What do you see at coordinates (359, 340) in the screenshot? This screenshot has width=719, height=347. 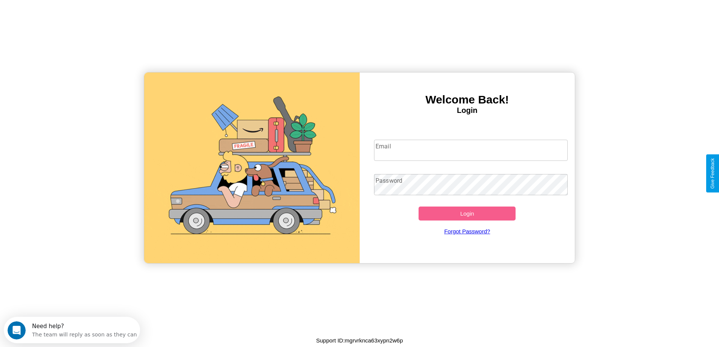 I see `p: Support ID: mgrvrknca63xypn2w6p` at bounding box center [359, 340].